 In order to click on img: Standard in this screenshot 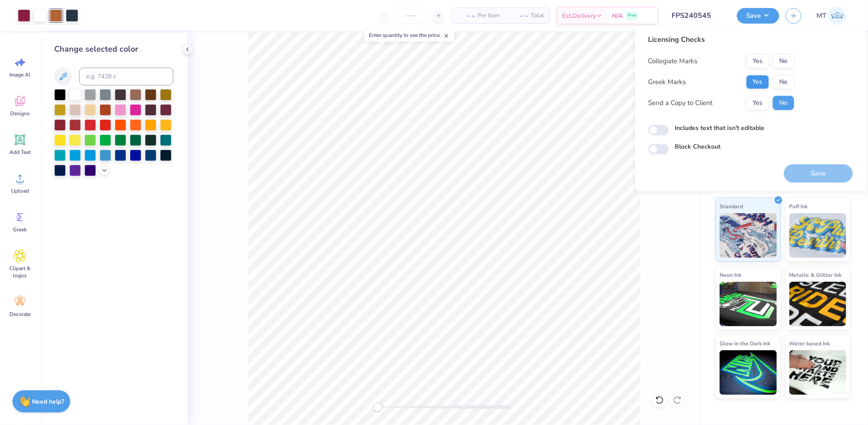, I will do `click(748, 235)`.